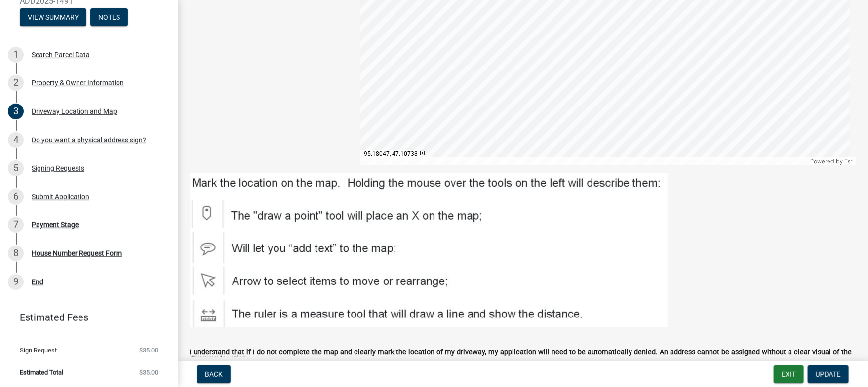 Image resolution: width=868 pixels, height=387 pixels. What do you see at coordinates (109, 18) in the screenshot?
I see `wm-modal-confirm: Notes` at bounding box center [109, 18].